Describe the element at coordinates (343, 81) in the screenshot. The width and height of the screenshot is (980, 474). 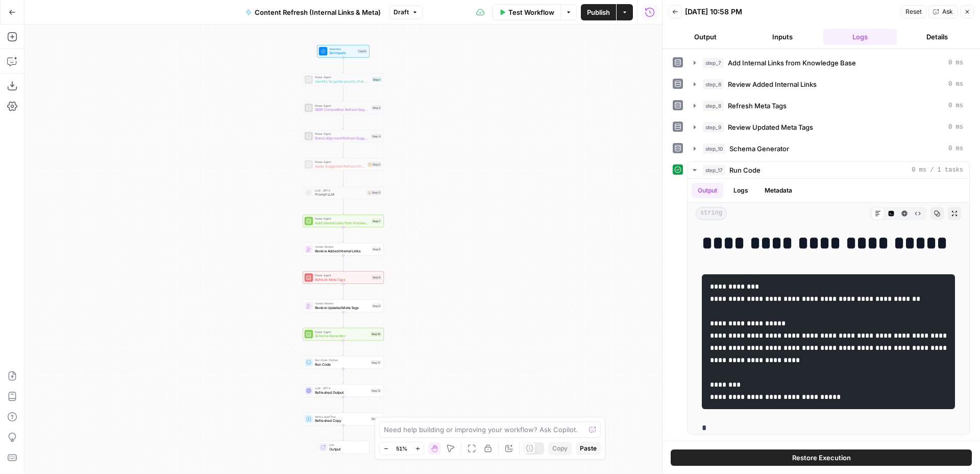
I see `span: Identify Target Keywords of an Article` at that location.